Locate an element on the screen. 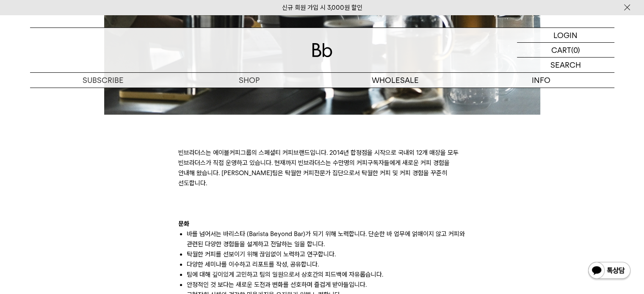 The height and width of the screenshot is (294, 644). p: SEARCH is located at coordinates (566, 65).